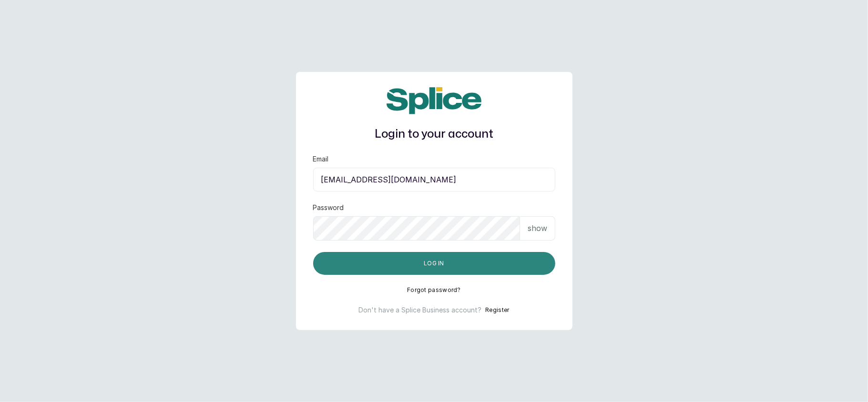  I want to click on p: Don't have a Splice Business account?, so click(420, 310).